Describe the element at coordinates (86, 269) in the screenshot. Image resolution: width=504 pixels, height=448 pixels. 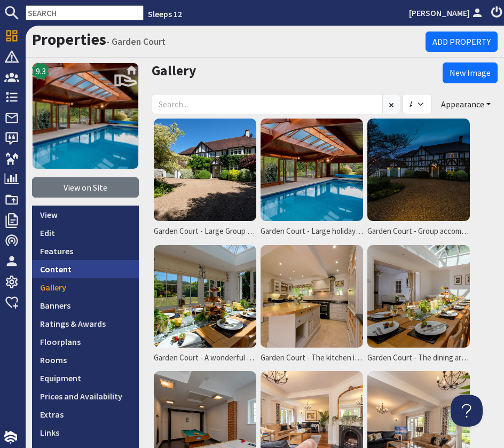
I see `a: Content` at that location.